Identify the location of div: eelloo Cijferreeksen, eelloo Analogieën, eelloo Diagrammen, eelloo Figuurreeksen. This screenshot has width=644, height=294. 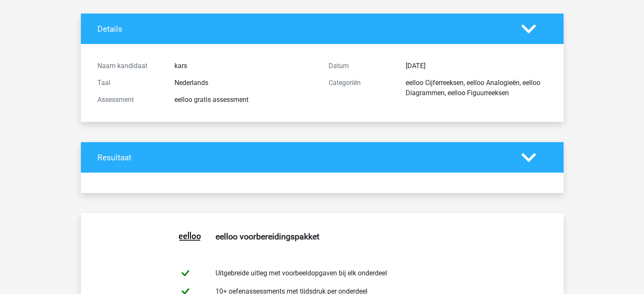
(477, 88).